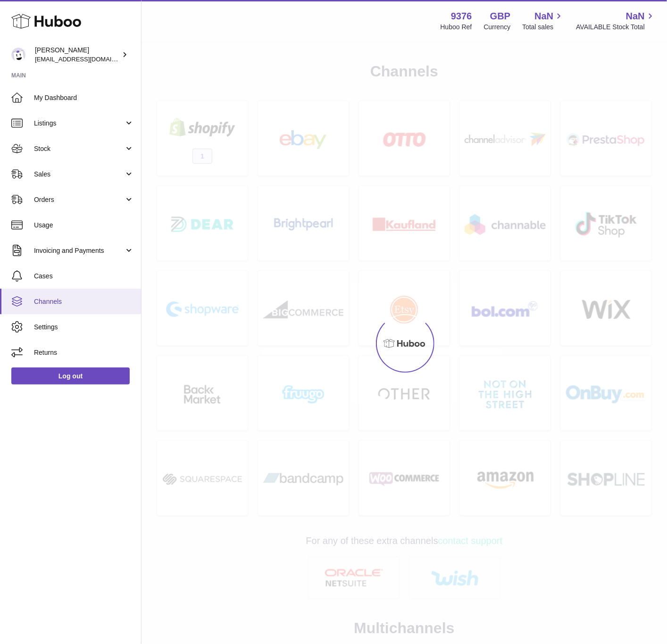  Describe the element at coordinates (543, 27) in the screenshot. I see `span: Total sales` at that location.